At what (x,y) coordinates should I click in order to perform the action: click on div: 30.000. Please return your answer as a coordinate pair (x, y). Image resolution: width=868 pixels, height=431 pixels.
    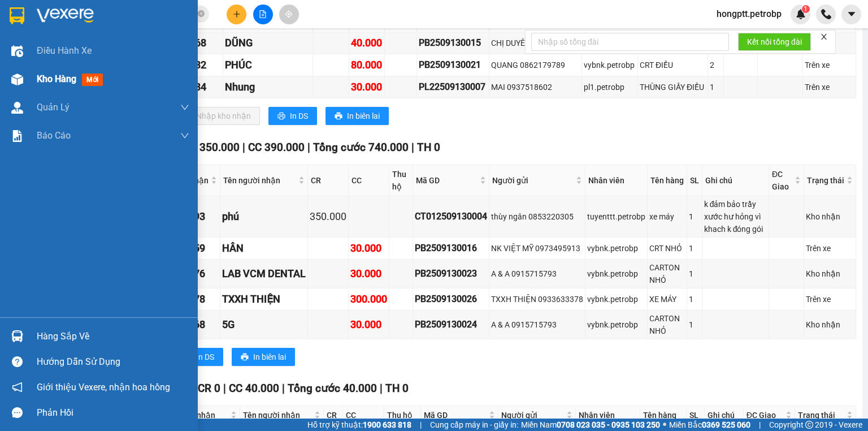
    Looking at the image, I should click on (367, 87).